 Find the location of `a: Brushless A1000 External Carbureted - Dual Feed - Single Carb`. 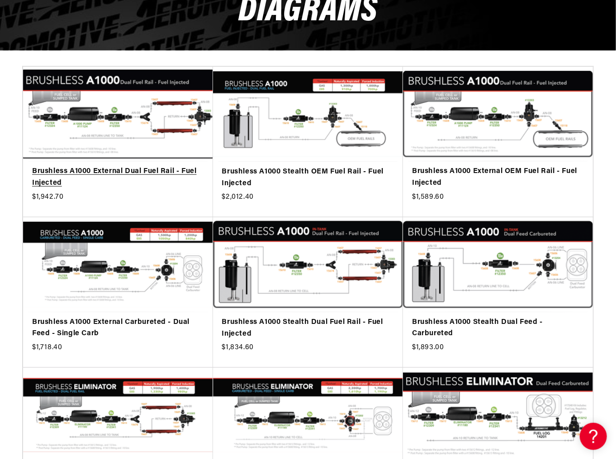

a: Brushless A1000 External Carbureted - Dual Feed - Single Carb is located at coordinates (118, 328).